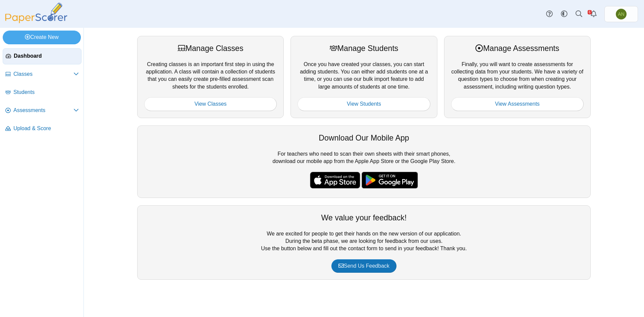 This screenshot has width=644, height=317. I want to click on a: Abby Nance, so click(621, 14).